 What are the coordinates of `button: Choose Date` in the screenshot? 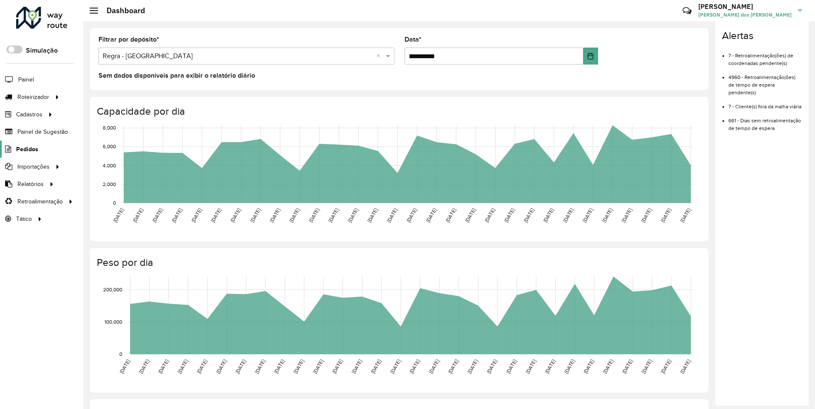 It's located at (590, 56).